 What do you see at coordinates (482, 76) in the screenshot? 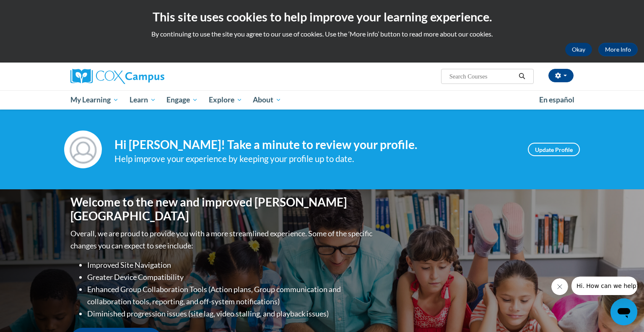
I see `input: Search Courses` at bounding box center [482, 76].